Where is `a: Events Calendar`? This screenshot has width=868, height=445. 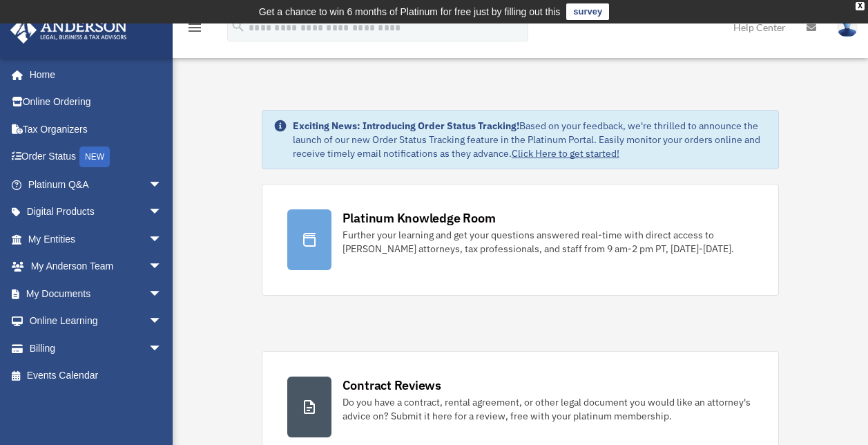 a: Events Calendar is located at coordinates (96, 376).